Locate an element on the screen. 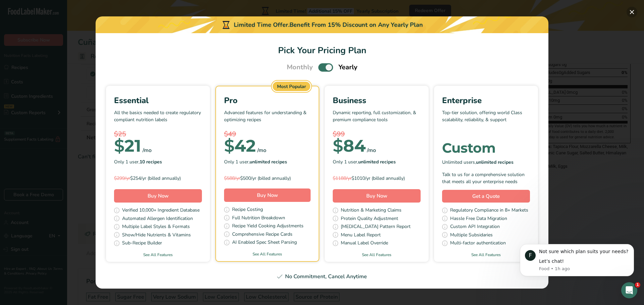 The height and width of the screenshot is (305, 644). span: Recipe Yield Cooking Adjustments is located at coordinates (268, 226).